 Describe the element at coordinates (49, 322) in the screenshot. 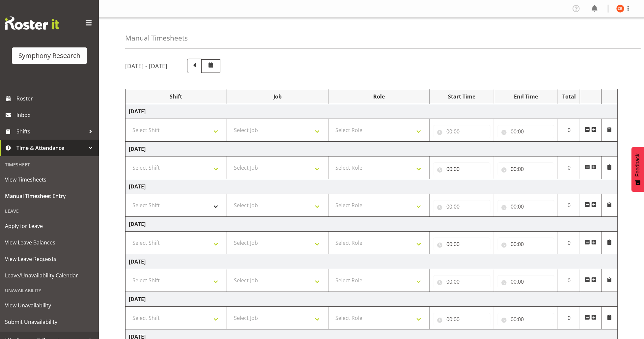

I see `span: Submit Unavailability` at that location.